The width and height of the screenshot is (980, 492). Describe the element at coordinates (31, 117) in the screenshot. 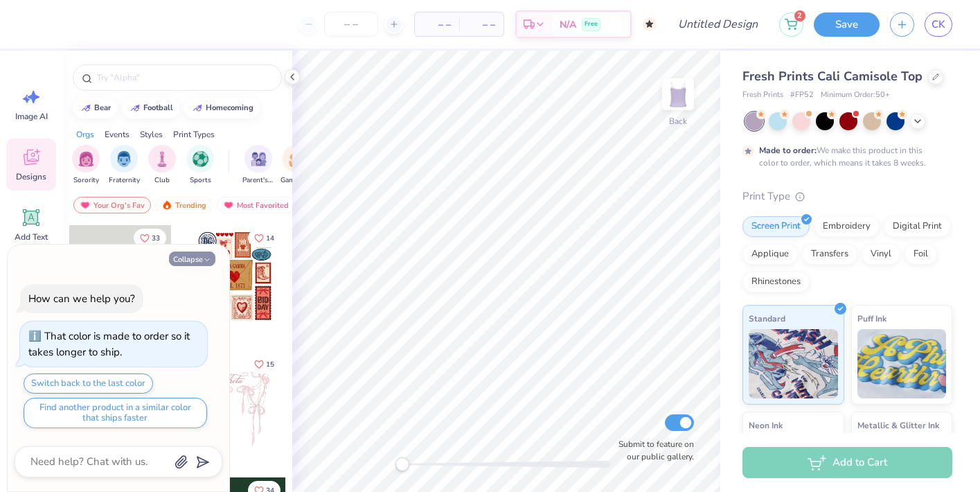

I see `span: Image AI` at that location.